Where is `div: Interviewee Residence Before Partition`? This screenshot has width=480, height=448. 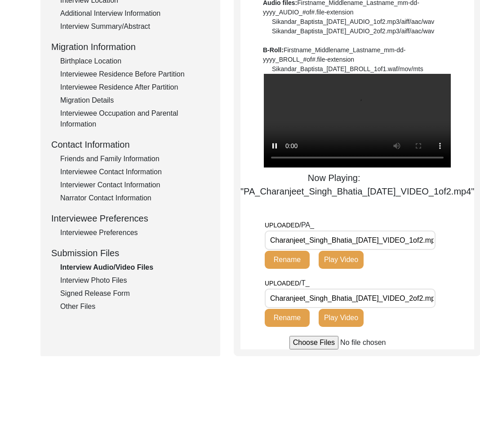
div: Interviewee Residence Before Partition is located at coordinates (135, 74).